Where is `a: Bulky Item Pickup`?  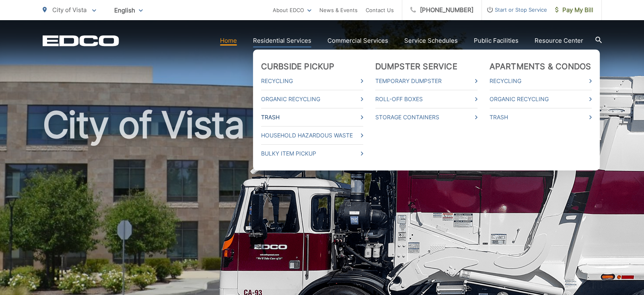
a: Bulky Item Pickup is located at coordinates (312, 153).